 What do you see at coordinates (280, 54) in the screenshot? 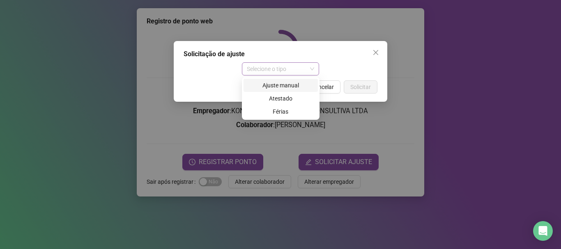
I see `div: Solicitação de ajuste` at bounding box center [280, 54].